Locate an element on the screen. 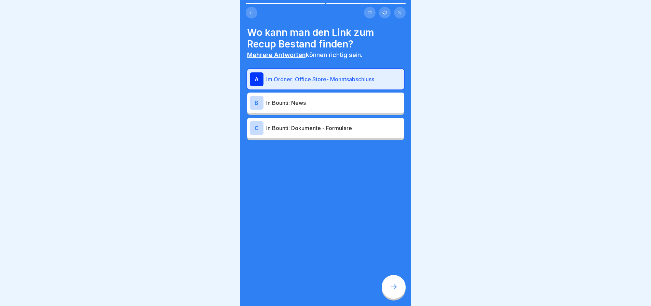 The image size is (651, 306). h4: Wo kann man den Link zum Recup Bestand finden? is located at coordinates (326, 38).